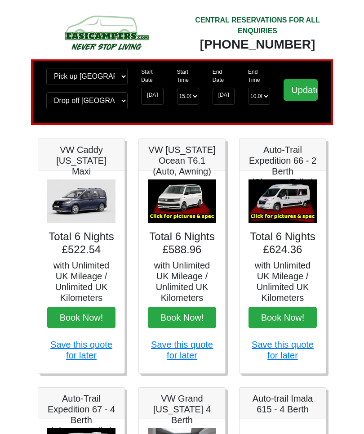 The height and width of the screenshot is (434, 364). Describe the element at coordinates (81, 202) in the screenshot. I see `img: VW Caddy California Maxi` at that location.